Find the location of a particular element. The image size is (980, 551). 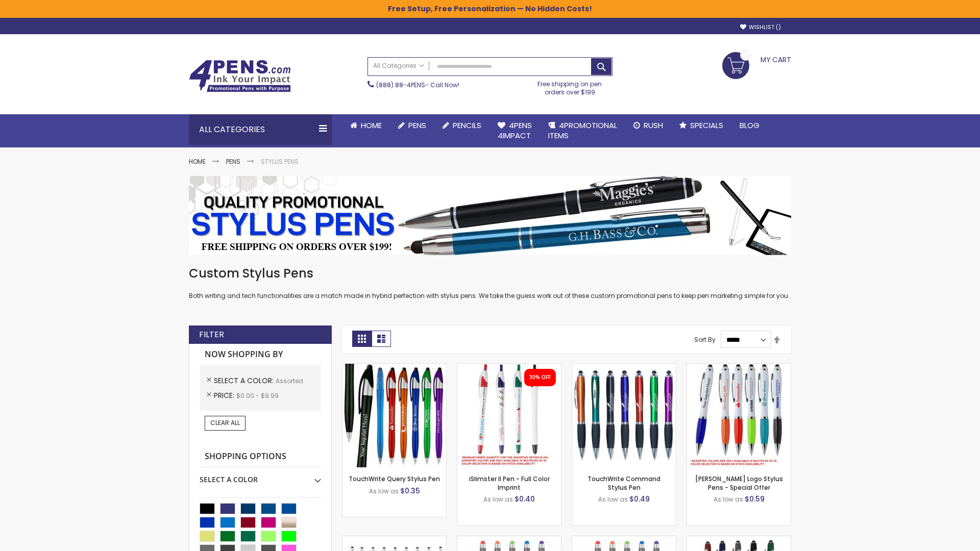

span: Pens is located at coordinates (417, 125).